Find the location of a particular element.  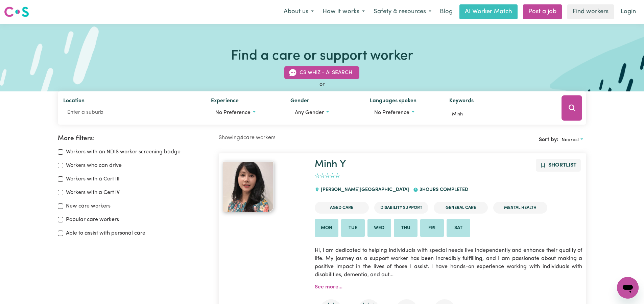

div: 3 hours completed is located at coordinates (442, 190).